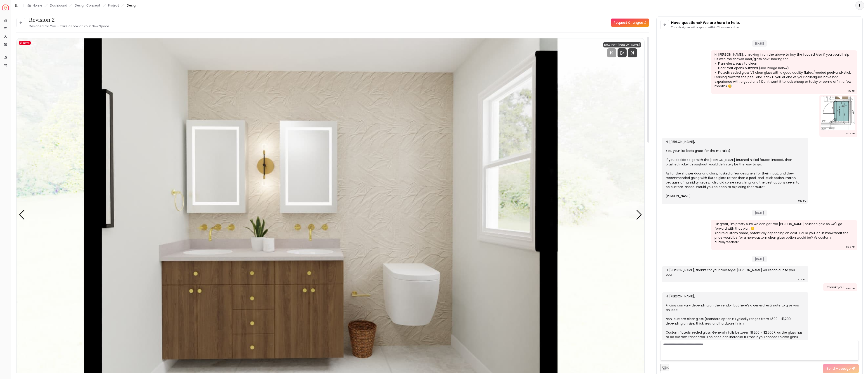 This screenshot has height=379, width=868. What do you see at coordinates (835, 287) in the screenshot?
I see `div: Thank you!` at bounding box center [835, 287].